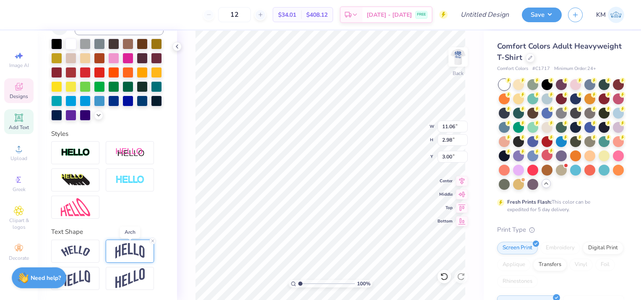  What do you see at coordinates (445, 195) in the screenshot?
I see `span: Middle` at bounding box center [445, 195].